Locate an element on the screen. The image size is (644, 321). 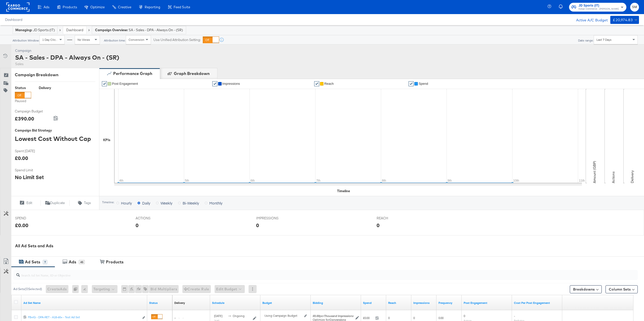
div: Sales is located at coordinates (67, 64).